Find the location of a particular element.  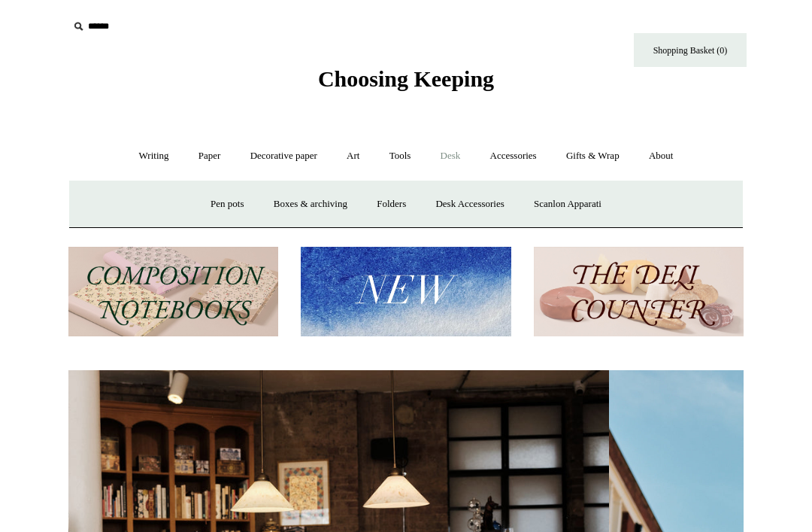

a: Desk is located at coordinates (450, 156).